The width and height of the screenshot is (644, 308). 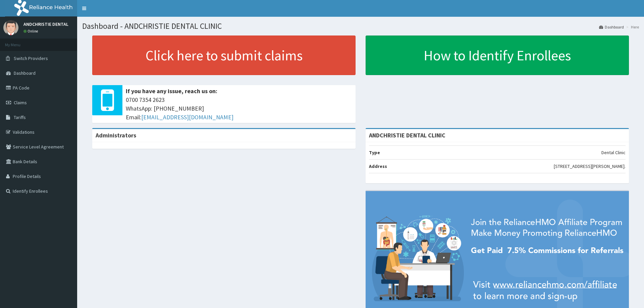 I want to click on a: Click here to submit claims, so click(x=223, y=55).